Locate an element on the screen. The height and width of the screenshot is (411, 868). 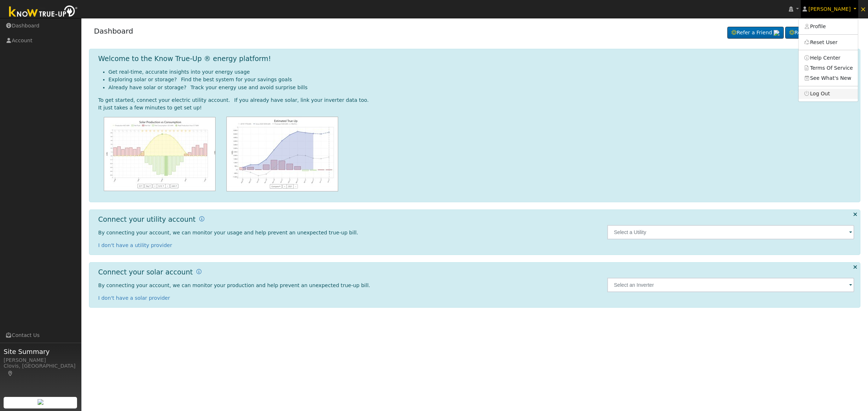
a: Reset User is located at coordinates (828, 42).